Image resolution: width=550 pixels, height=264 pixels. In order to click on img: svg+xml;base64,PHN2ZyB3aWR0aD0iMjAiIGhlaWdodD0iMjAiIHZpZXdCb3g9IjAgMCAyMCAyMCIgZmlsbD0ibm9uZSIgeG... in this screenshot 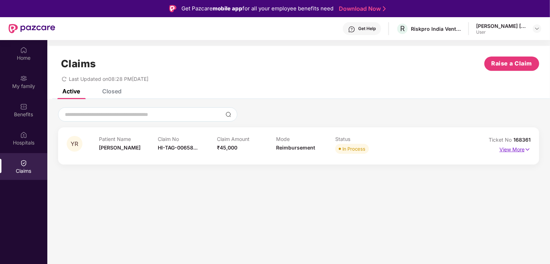, I will do `click(24, 78)`.